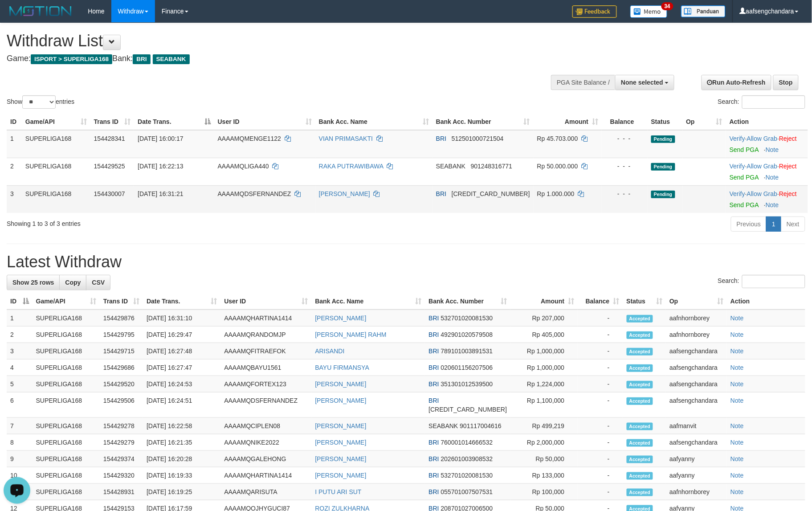  I want to click on a: Allow Grab, so click(762, 167).